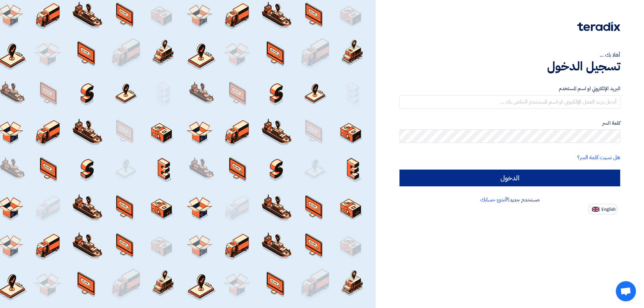 Image resolution: width=644 pixels, height=308 pixels. Describe the element at coordinates (510, 123) in the screenshot. I see `label: كلمة السر` at that location.